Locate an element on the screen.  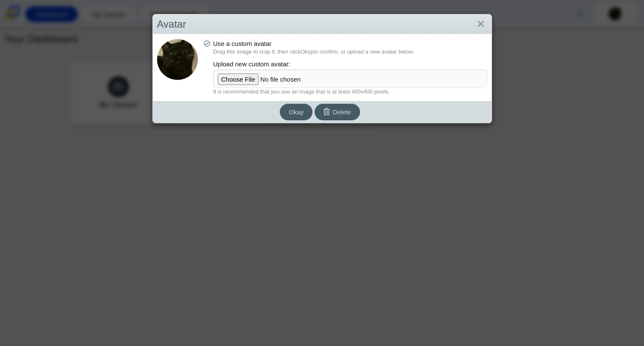
dfn: Drag this image to crop it, then click to confirm, or upload a new avatar below. is located at coordinates (350, 52).